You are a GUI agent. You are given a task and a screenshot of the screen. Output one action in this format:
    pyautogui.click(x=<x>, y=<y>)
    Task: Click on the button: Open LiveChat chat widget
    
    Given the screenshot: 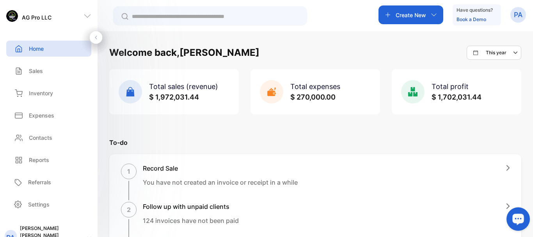 What is the action you would take?
    pyautogui.click(x=18, y=15)
    